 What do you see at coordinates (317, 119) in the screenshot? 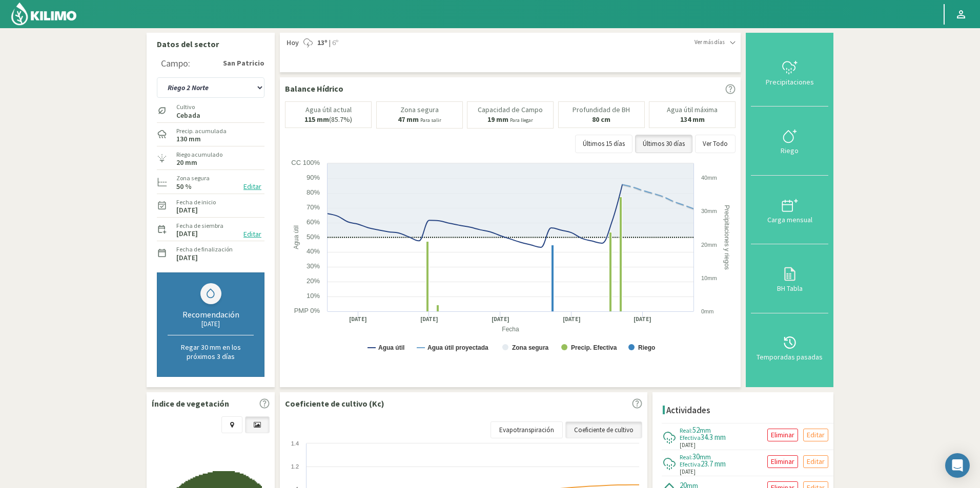
I see `b: 115 mm` at bounding box center [317, 119].